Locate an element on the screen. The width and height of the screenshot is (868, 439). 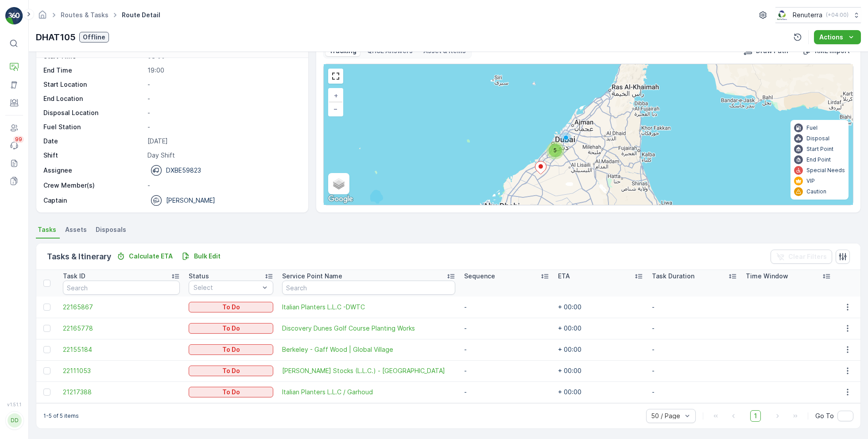
a: Zoom In is located at coordinates (336, 95).